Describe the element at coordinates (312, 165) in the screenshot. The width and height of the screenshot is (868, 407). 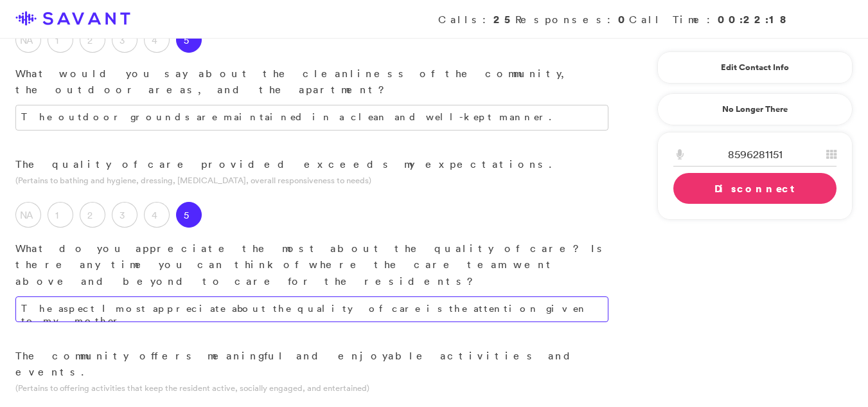
I see `p: The quality of care provided exceeds my expectations.` at that location.